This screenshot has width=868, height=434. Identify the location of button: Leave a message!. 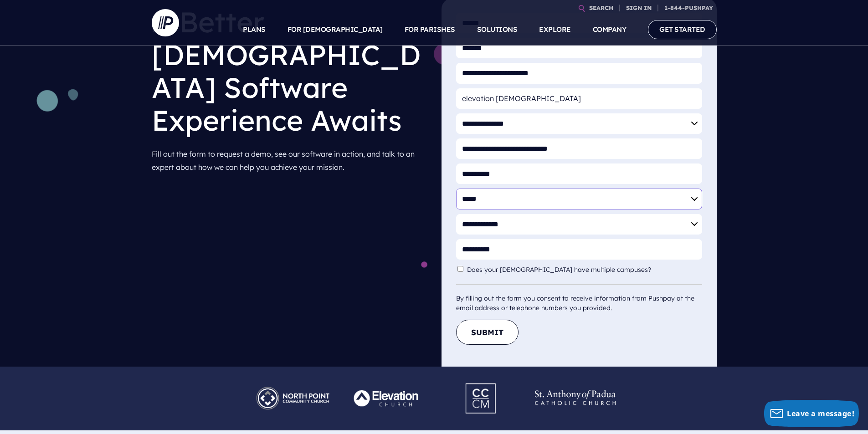
(812, 413).